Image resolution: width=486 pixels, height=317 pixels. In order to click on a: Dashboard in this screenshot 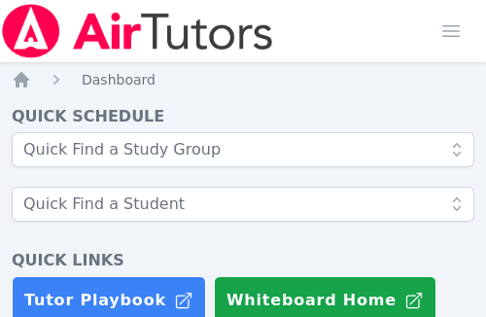, I will do `click(119, 80)`.